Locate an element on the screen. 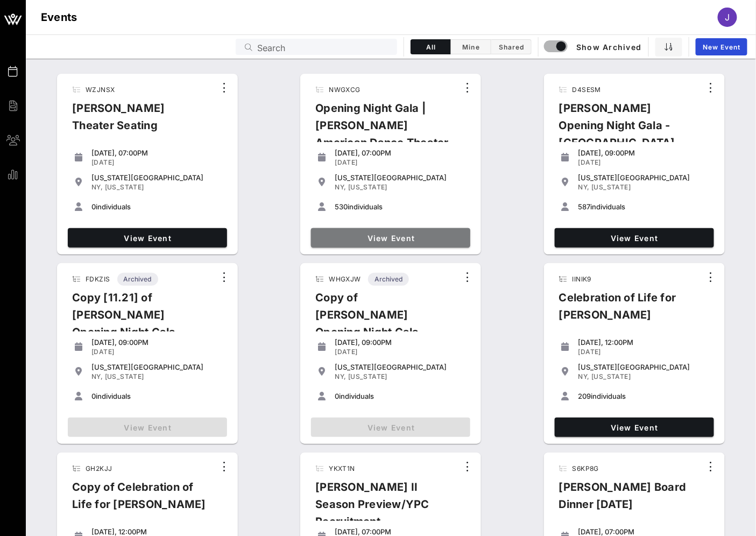  button: Show Archived is located at coordinates (594, 47).